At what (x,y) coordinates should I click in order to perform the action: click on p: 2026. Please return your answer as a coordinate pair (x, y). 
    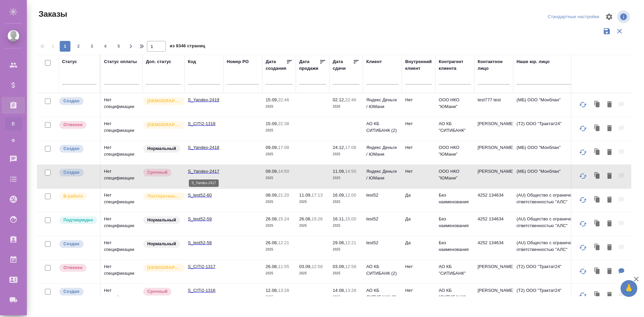
    Looking at the image, I should click on (346, 107).